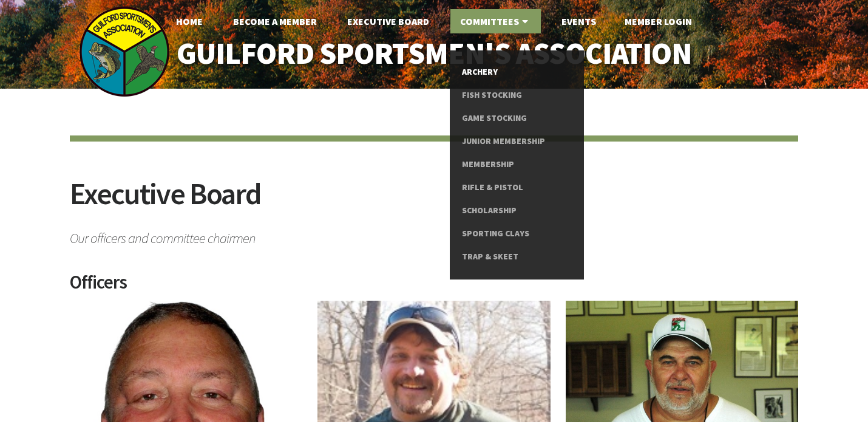 The height and width of the screenshot is (438, 868). Describe the element at coordinates (578, 21) in the screenshot. I see `a: Events` at that location.